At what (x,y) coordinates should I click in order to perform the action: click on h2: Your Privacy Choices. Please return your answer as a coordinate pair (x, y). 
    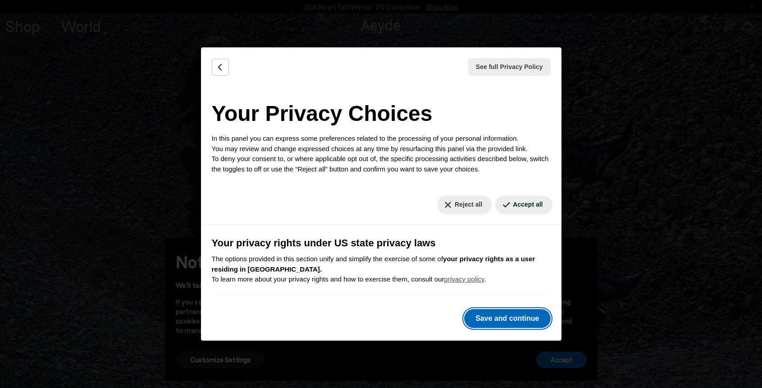
    Looking at the image, I should click on (381, 114).